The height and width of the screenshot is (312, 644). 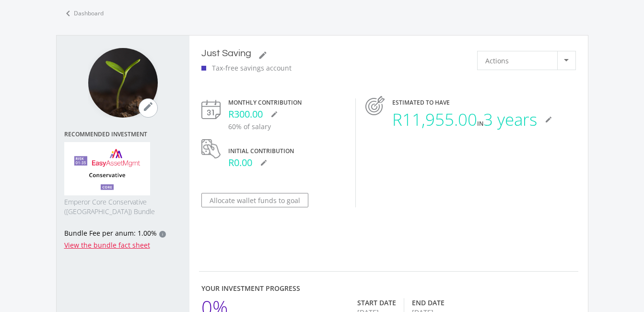 I want to click on button: Allocate wallet funds to goal, so click(x=254, y=200).